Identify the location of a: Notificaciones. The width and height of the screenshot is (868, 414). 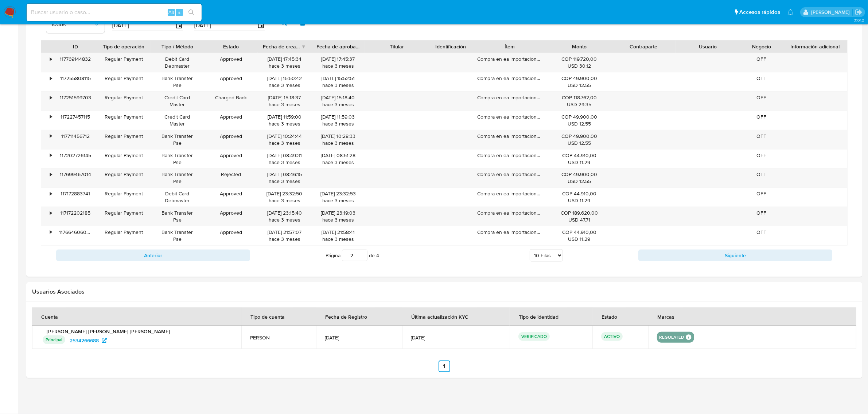
(790, 12).